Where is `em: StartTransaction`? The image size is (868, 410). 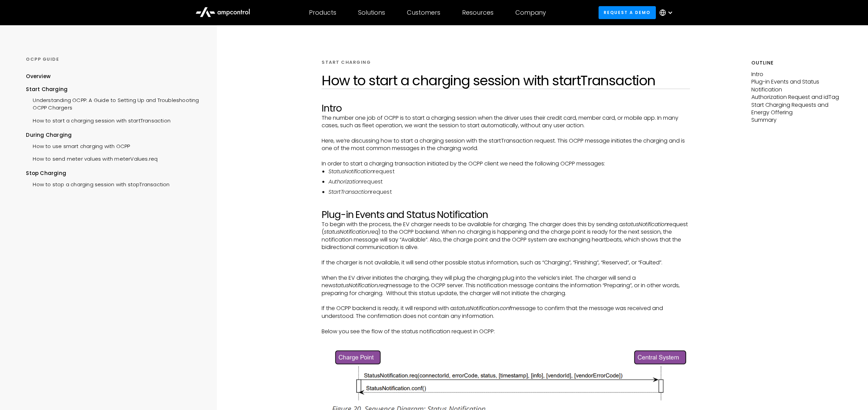 em: StartTransaction is located at coordinates (349, 192).